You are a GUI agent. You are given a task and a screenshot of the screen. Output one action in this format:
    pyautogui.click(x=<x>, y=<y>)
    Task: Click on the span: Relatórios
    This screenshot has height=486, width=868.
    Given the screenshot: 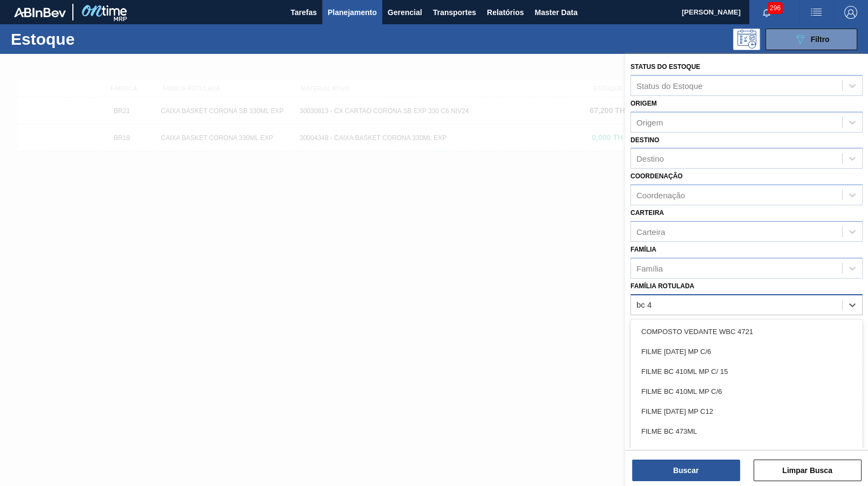 What is the action you would take?
    pyautogui.click(x=505, y=13)
    